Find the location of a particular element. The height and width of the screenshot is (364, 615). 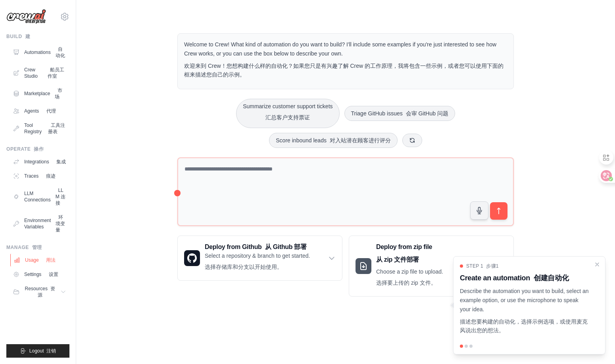

font: 注销 is located at coordinates (51, 351).